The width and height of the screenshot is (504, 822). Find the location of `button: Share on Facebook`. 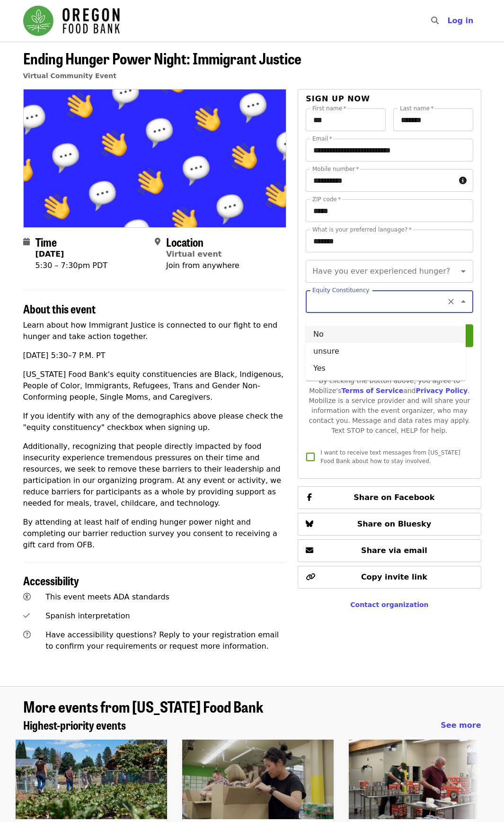

button: Share on Facebook is located at coordinates (389, 497).